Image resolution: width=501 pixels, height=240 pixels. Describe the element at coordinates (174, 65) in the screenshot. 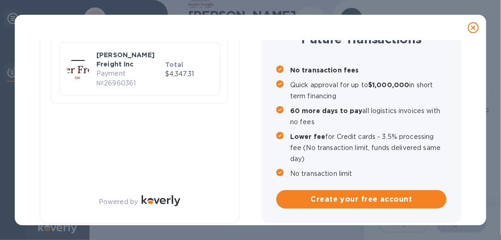

I see `b: Total` at that location.